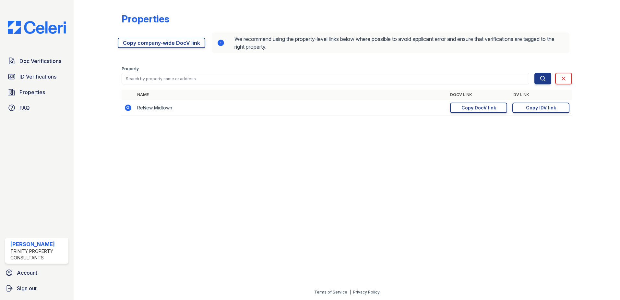  What do you see at coordinates (37, 288) in the screenshot?
I see `a: Sign out` at bounding box center [37, 288].